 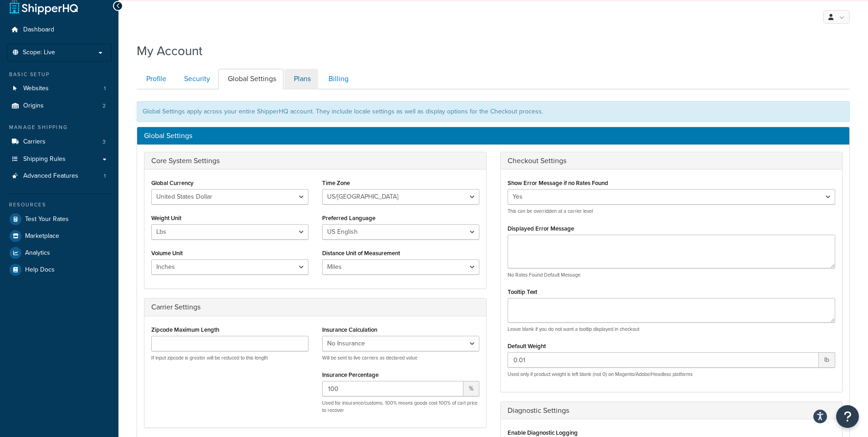 I want to click on span: Carriers, so click(x=34, y=142).